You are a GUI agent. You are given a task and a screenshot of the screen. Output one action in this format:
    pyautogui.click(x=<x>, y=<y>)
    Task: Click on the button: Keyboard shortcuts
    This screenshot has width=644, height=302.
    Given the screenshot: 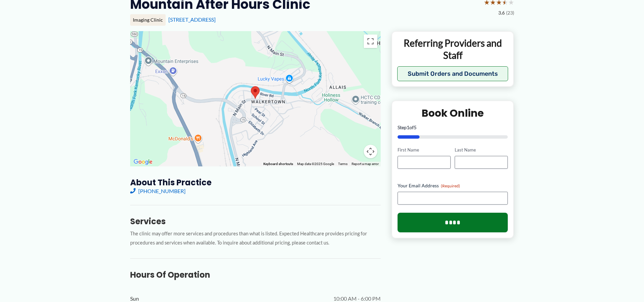 What is the action you would take?
    pyautogui.click(x=278, y=164)
    